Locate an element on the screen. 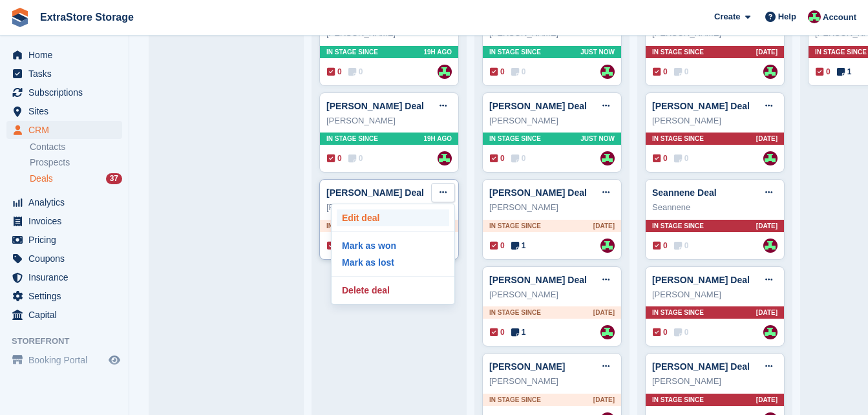  p: Mark as lost is located at coordinates (393, 263).